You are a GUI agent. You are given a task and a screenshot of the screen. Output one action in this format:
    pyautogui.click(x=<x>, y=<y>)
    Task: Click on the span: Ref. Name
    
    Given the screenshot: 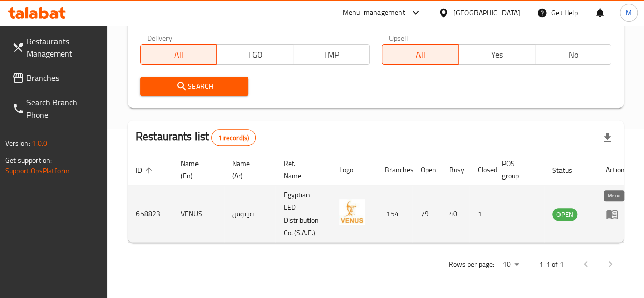 What is the action you would take?
    pyautogui.click(x=301, y=170)
    